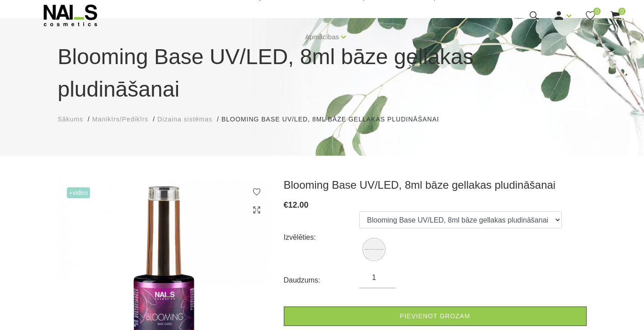  Describe the element at coordinates (322, 281) in the screenshot. I see `div: Daudzums:` at that location.